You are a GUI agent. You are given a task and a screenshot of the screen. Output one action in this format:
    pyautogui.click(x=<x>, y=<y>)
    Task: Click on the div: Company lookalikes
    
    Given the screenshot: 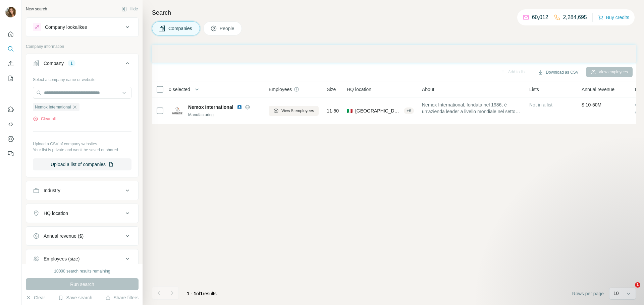 What is the action you would take?
    pyautogui.click(x=66, y=27)
    